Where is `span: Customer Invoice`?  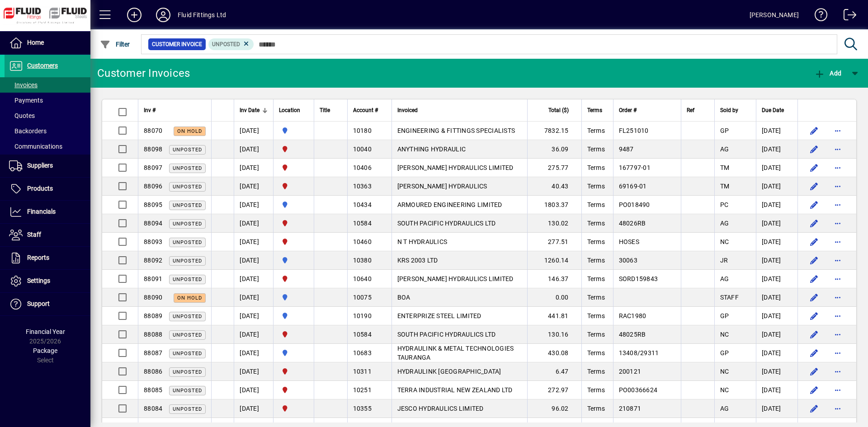 span: Customer Invoice is located at coordinates (177, 44).